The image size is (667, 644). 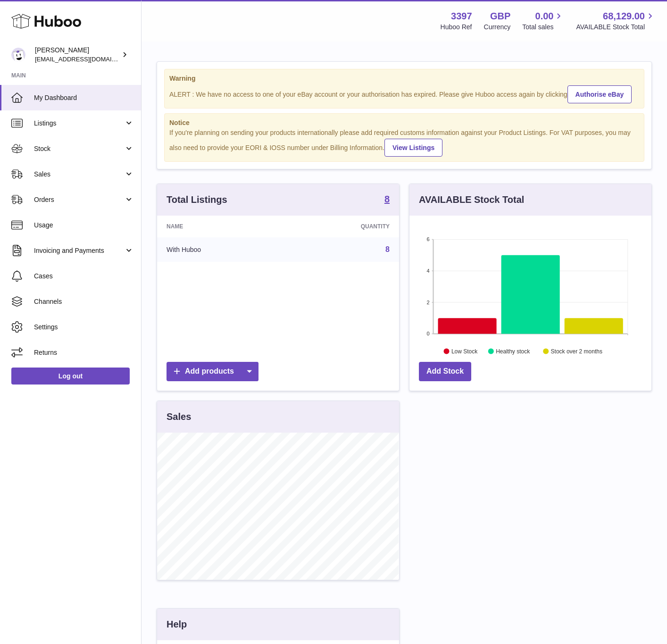 What do you see at coordinates (456, 27) in the screenshot?
I see `div: Huboo Ref` at bounding box center [456, 27].